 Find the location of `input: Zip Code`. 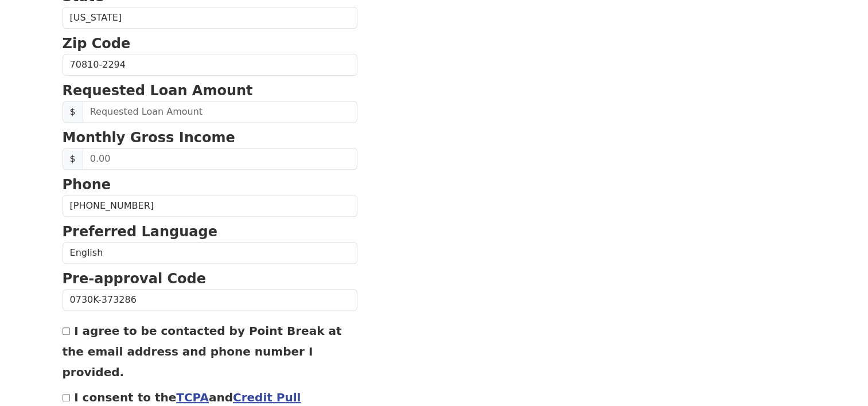

input: Zip Code is located at coordinates (210, 65).